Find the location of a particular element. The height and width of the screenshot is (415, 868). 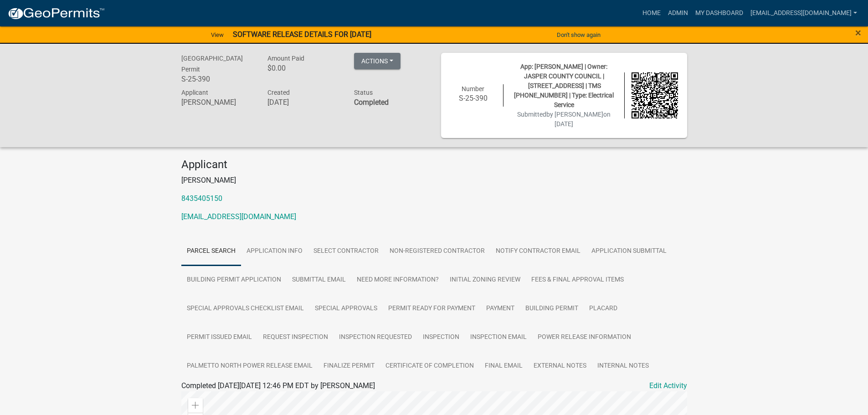

a: Inspection Email is located at coordinates (499, 338).